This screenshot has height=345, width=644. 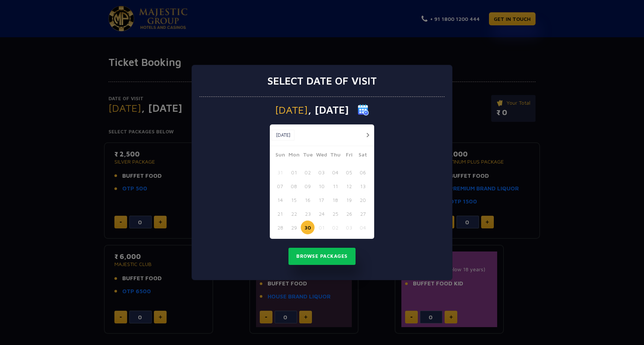 What do you see at coordinates (349, 186) in the screenshot?
I see `button: 12` at bounding box center [349, 186].